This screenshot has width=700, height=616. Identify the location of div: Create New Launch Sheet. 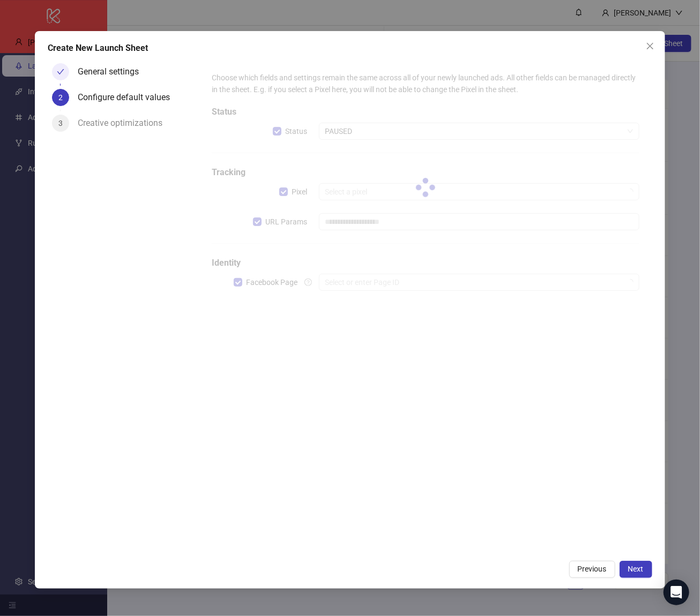
(349, 49).